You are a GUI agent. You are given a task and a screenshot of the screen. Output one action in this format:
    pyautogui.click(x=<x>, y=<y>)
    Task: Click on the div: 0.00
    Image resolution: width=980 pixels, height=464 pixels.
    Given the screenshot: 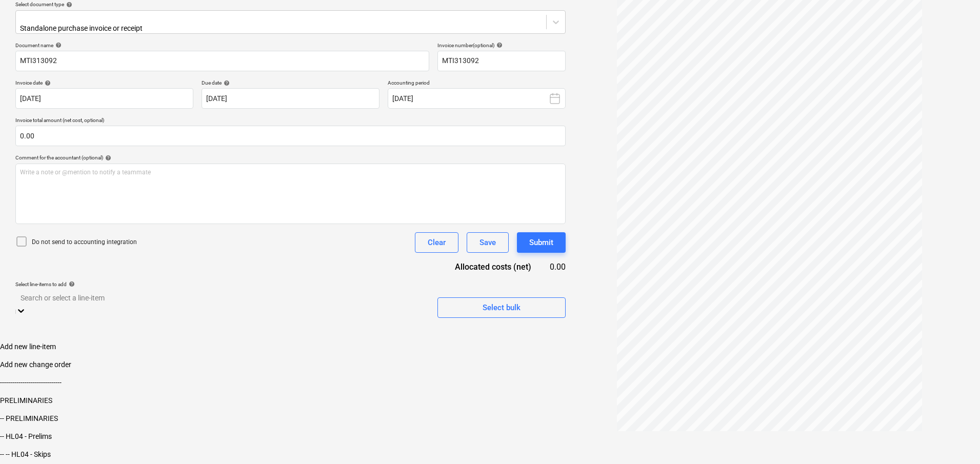 What is the action you would take?
    pyautogui.click(x=557, y=267)
    